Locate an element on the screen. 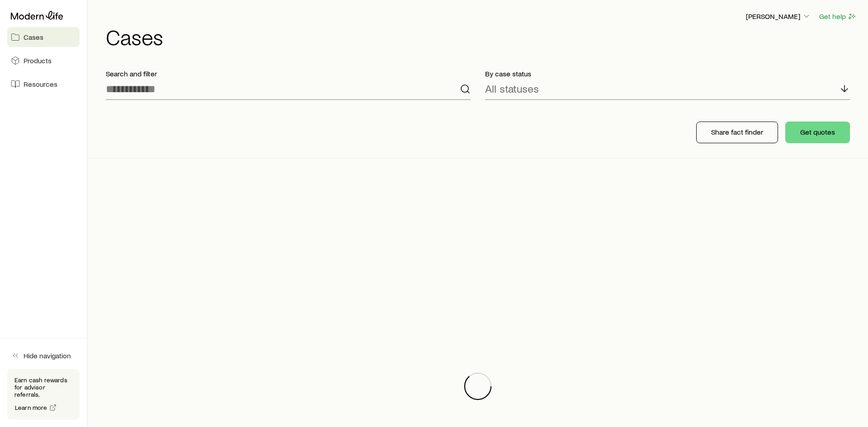 The image size is (868, 427). button: Share fact finder is located at coordinates (737, 132).